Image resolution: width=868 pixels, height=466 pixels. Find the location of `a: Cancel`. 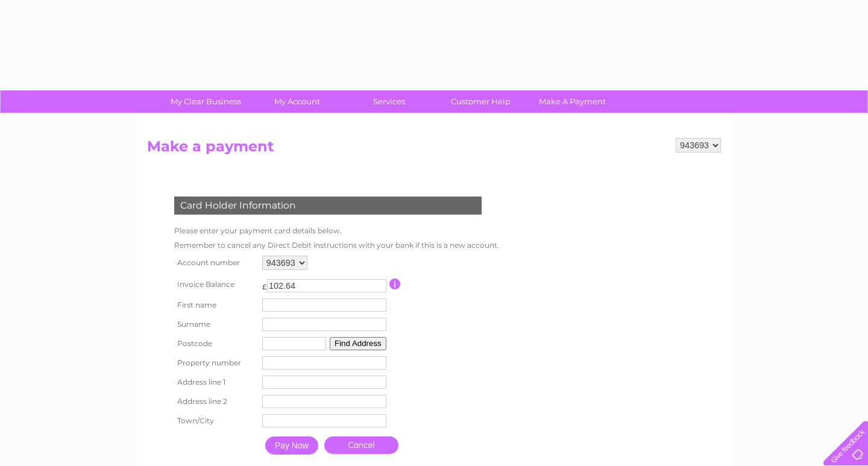

a: Cancel is located at coordinates (361, 445).